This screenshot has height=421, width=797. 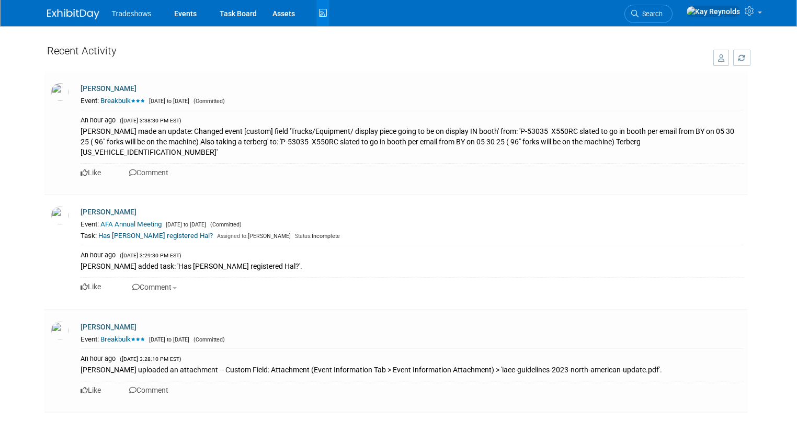 I want to click on span: Tradeshows, so click(x=132, y=14).